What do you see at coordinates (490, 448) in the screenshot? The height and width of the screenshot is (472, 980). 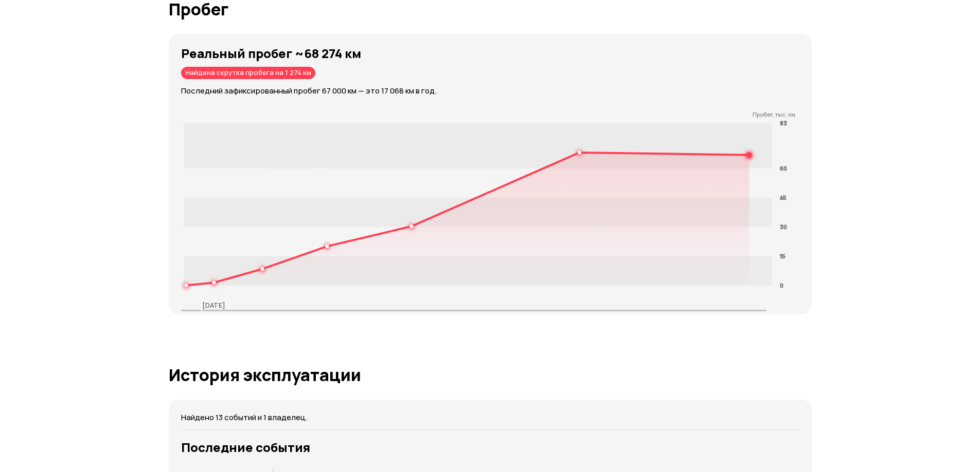 I see `h3: Последние события` at bounding box center [490, 448].